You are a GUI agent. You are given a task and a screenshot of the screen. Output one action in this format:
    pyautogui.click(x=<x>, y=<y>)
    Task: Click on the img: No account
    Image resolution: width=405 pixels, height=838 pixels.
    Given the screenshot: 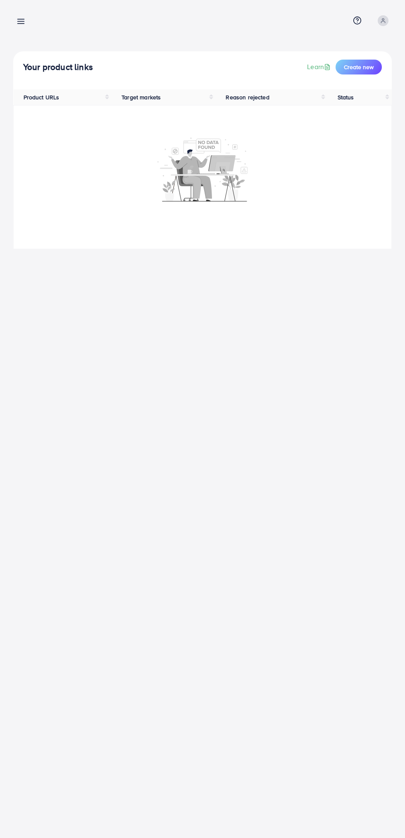 What is the action you would take?
    pyautogui.click(x=203, y=169)
    